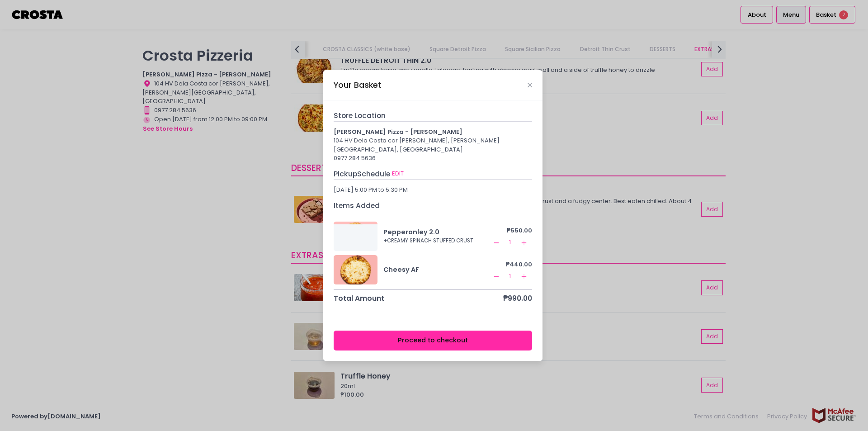  Describe the element at coordinates (530, 85) in the screenshot. I see `button: Close` at that location.